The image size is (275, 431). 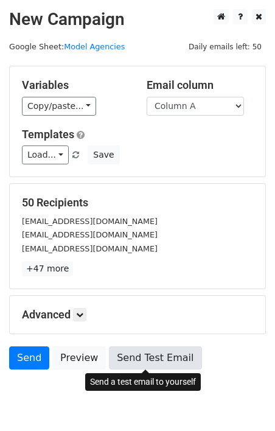 What do you see at coordinates (47, 268) in the screenshot?
I see `a: +47 more` at bounding box center [47, 268].